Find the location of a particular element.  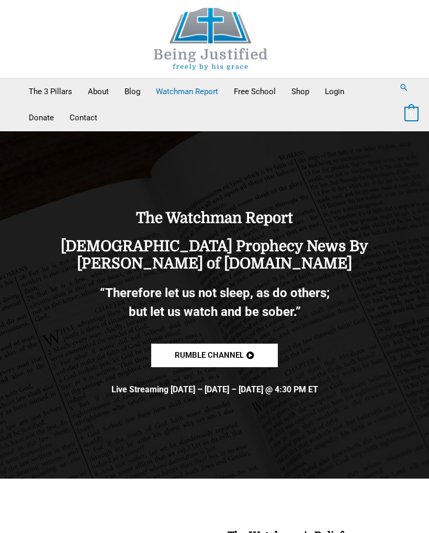

a: Search button is located at coordinates (404, 87).